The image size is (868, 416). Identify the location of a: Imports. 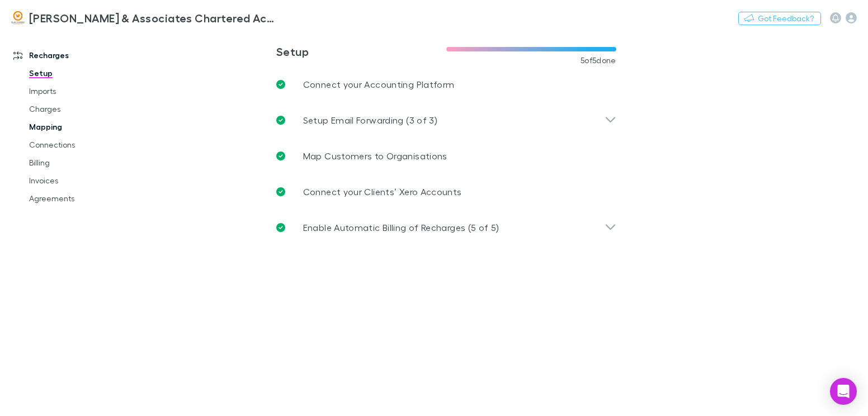
(82, 91).